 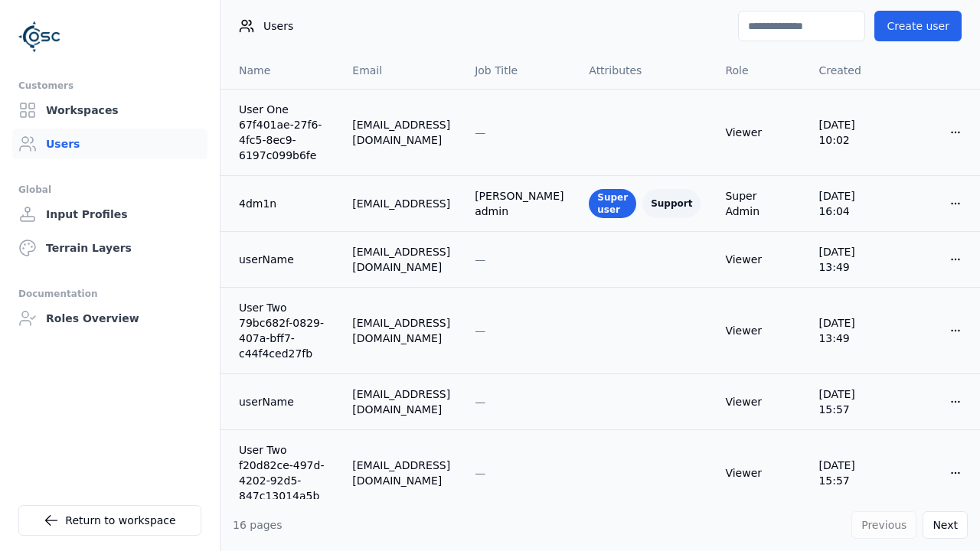 What do you see at coordinates (945, 525) in the screenshot?
I see `button: Next` at bounding box center [945, 525].